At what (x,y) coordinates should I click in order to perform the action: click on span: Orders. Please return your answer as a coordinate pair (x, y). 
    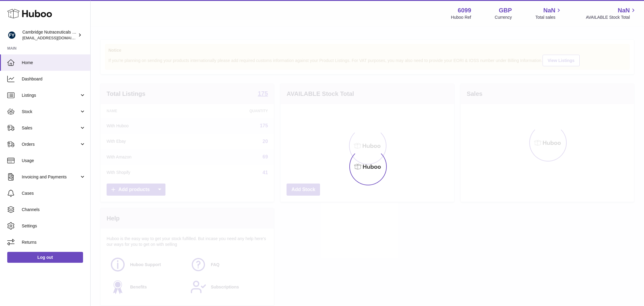
    Looking at the image, I should click on (50, 144).